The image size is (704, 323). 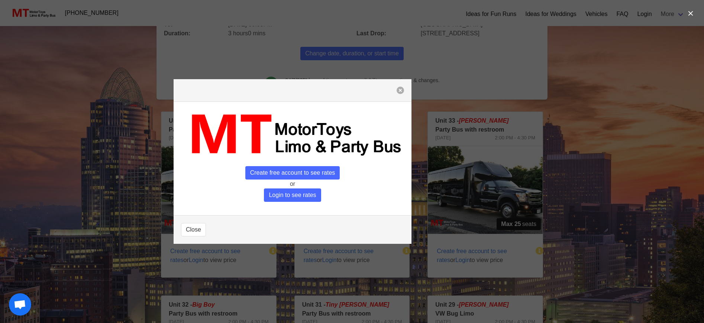 What do you see at coordinates (292, 195) in the screenshot?
I see `span: Login to see rates` at bounding box center [292, 195].